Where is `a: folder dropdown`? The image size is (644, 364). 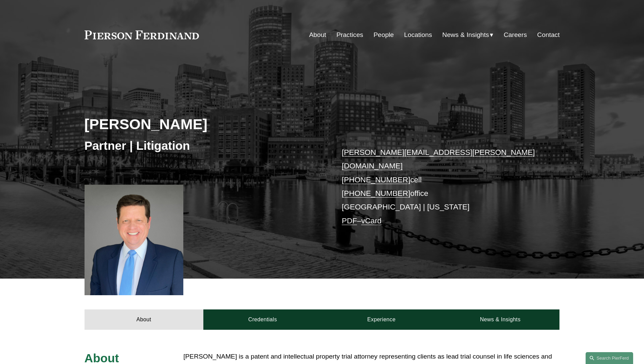 a: folder dropdown is located at coordinates (468, 35).